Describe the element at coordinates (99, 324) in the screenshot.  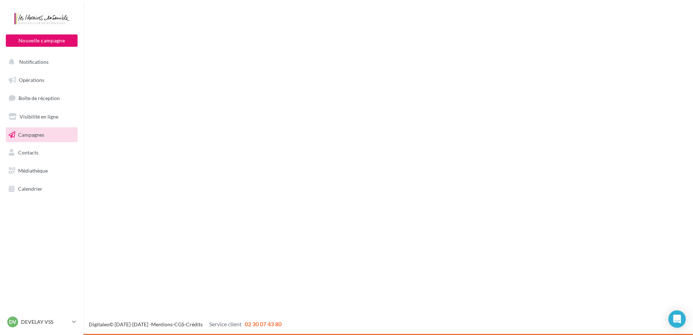
I see `a: Digitaleo` at that location.